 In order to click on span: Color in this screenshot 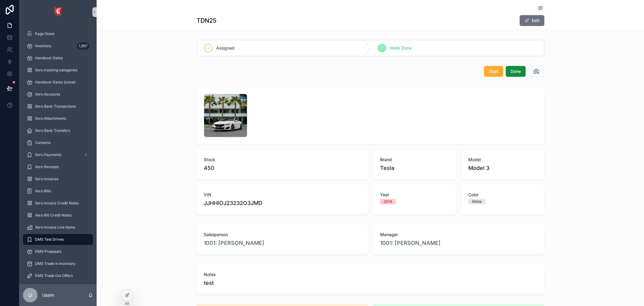, I will do `click(503, 195)`.